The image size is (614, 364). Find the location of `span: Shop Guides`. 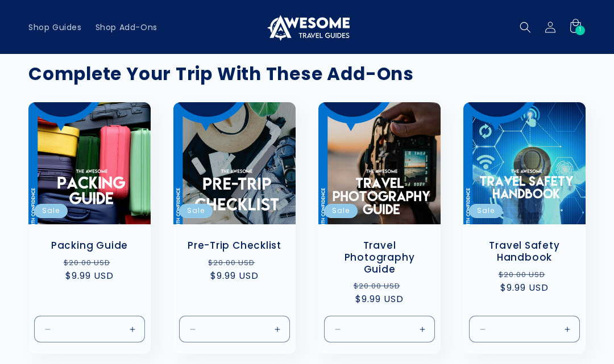

span: Shop Guides is located at coordinates (55, 28).